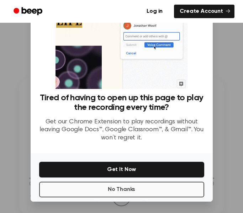 The image size is (243, 213). I want to click on button: Get It Now, so click(122, 170).